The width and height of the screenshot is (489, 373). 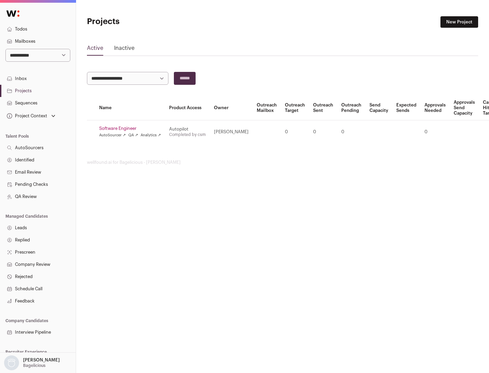 I want to click on a: New Project, so click(x=459, y=22).